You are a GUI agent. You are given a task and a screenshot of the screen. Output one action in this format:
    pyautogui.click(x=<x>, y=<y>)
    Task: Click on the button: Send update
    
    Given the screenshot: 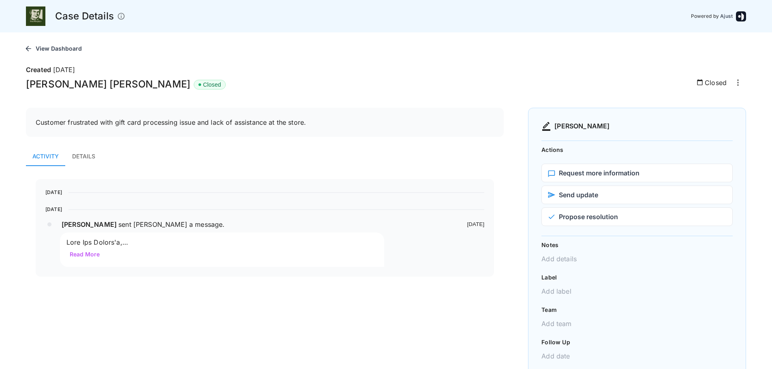 What is the action you would take?
    pyautogui.click(x=637, y=195)
    